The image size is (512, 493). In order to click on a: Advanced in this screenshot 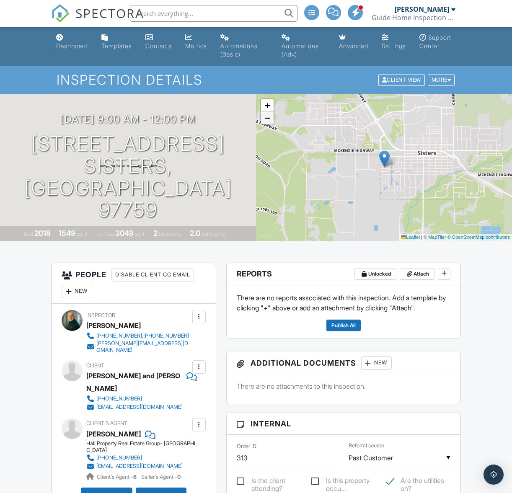, I will do `click(354, 42)`.